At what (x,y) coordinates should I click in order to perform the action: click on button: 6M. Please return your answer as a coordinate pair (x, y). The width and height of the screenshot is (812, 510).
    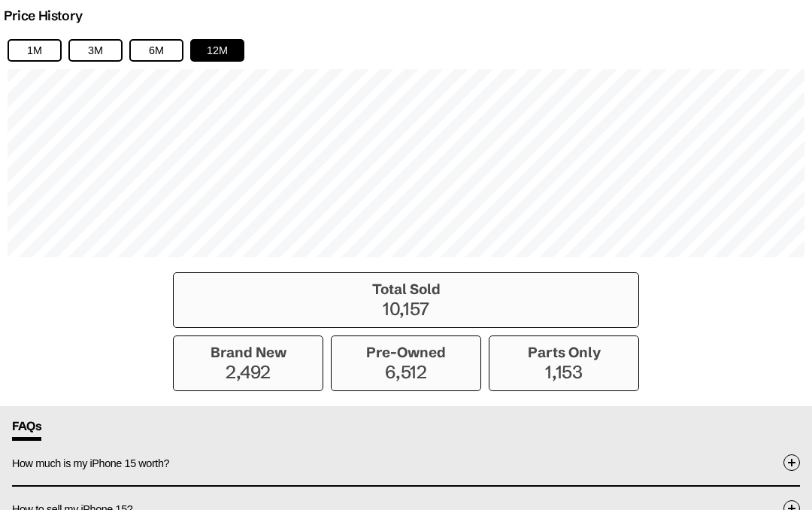
    Looking at the image, I should click on (156, 51).